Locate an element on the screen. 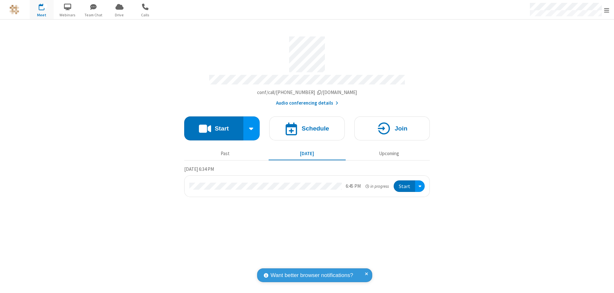 The image size is (614, 293). div: Start conference options is located at coordinates (252, 128).